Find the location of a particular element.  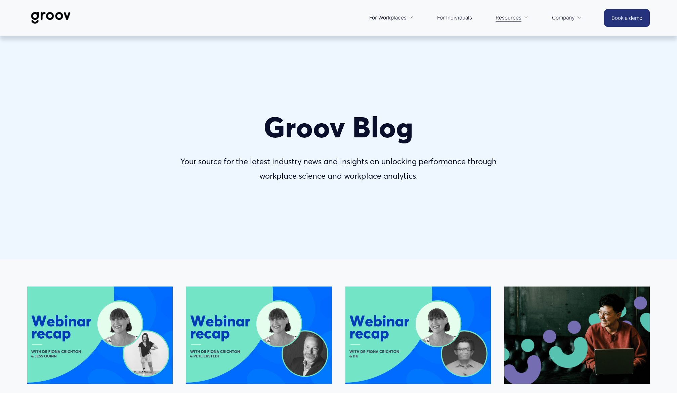

img: Self-kindness in adversity with Jess Quinn is located at coordinates (100, 335).